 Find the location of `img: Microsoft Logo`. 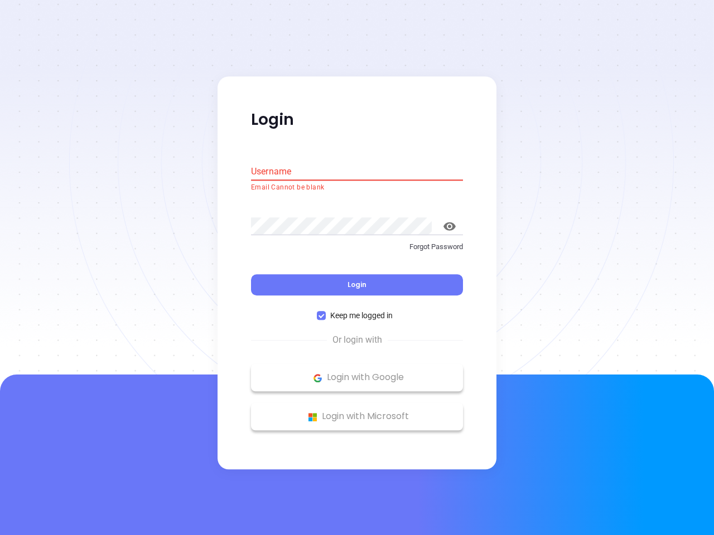

img: Microsoft Logo is located at coordinates (312, 417).